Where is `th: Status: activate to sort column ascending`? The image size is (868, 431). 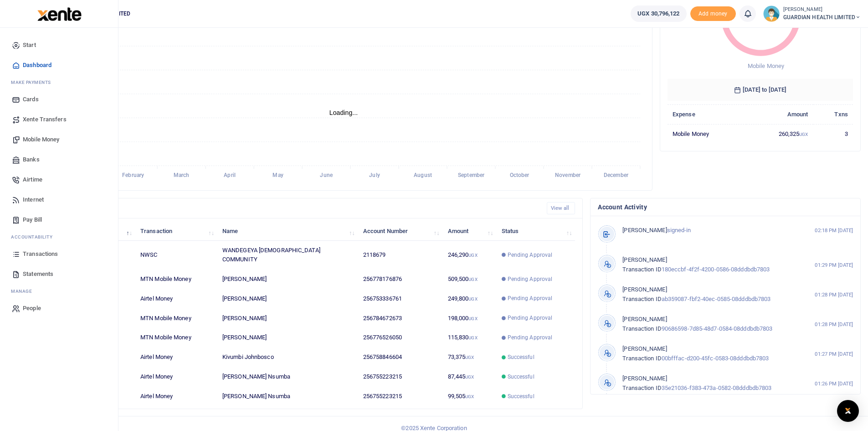
th: Status: activate to sort column ascending is located at coordinates (536, 231).